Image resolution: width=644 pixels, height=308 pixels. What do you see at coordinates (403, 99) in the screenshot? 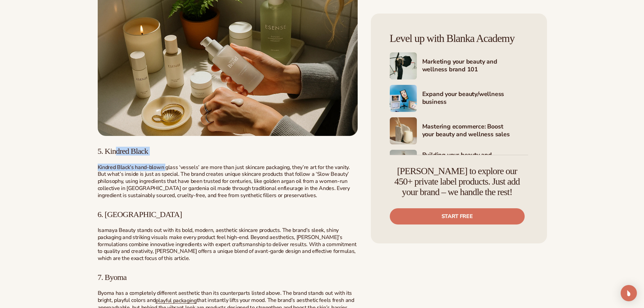
I see `img: Shopify Image 3` at bounding box center [403, 99].